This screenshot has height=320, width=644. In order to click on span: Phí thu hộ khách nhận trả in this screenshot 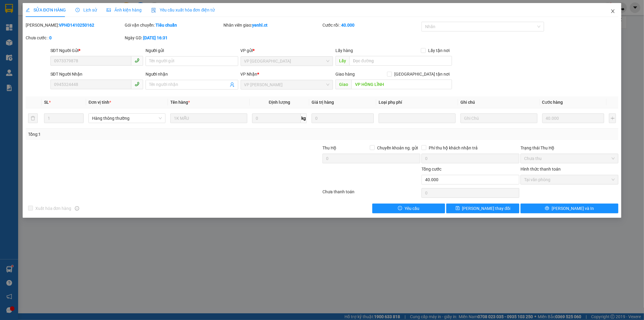, I will do `click(454, 148)`.